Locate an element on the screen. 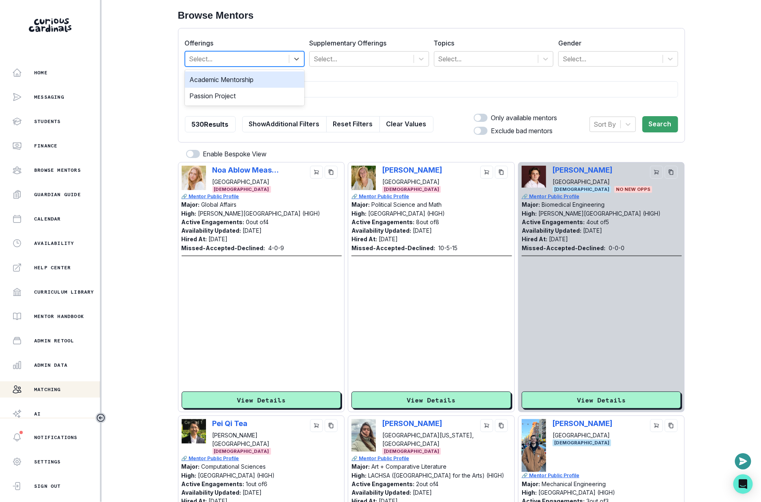  p: Noa Ablow Measelle is located at coordinates (246, 170).